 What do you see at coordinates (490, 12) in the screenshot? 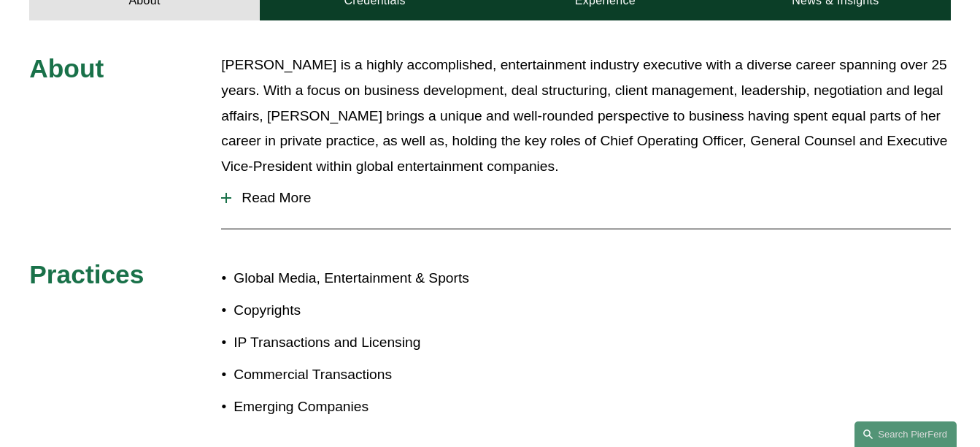
I see `div: Sort A > Z` at bounding box center [490, 12].